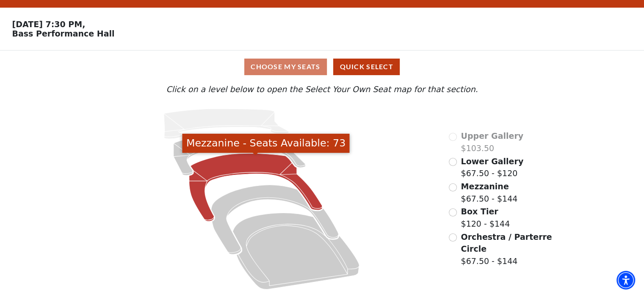 The height and width of the screenshot is (295, 644). What do you see at coordinates (485, 186) in the screenshot?
I see `span: Mezzanine` at bounding box center [485, 186].